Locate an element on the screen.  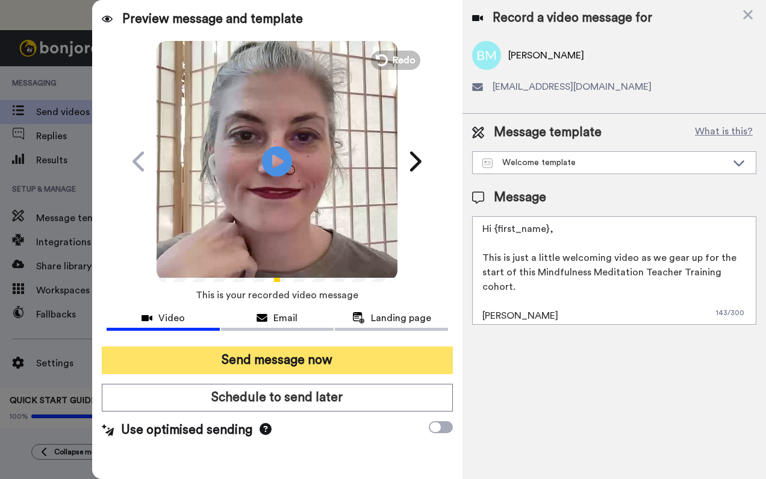
span: Message template is located at coordinates (548, 133).